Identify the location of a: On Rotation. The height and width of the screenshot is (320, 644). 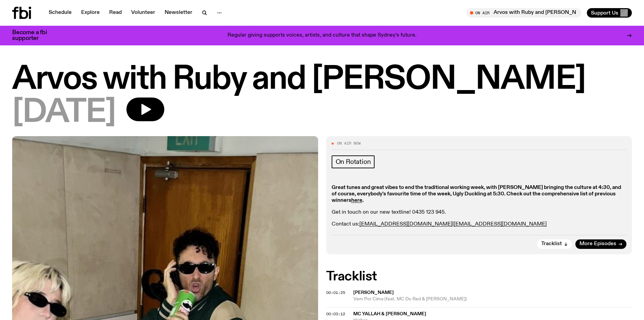
(353, 162).